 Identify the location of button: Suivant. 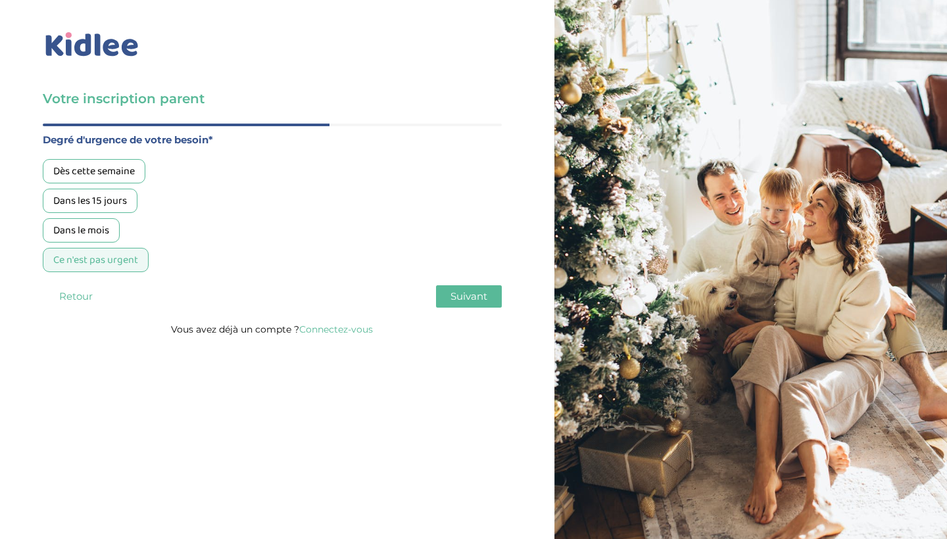
(469, 297).